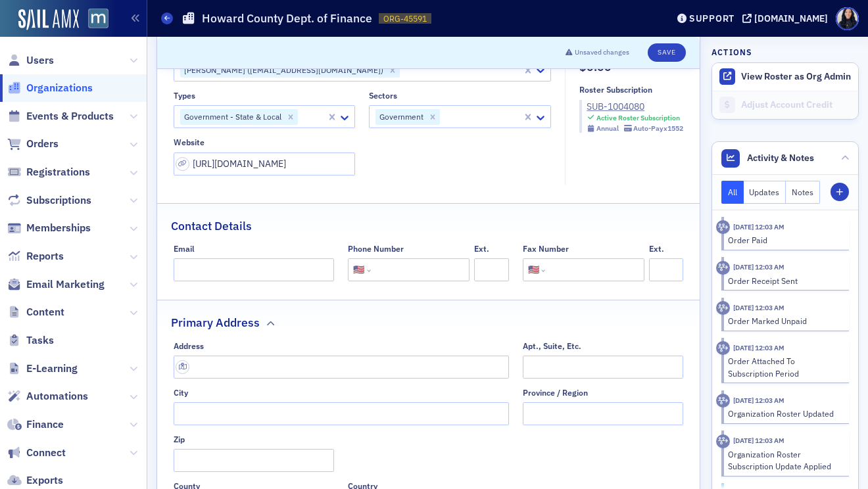 This screenshot has height=489, width=868. I want to click on h2: Primary Address, so click(215, 323).